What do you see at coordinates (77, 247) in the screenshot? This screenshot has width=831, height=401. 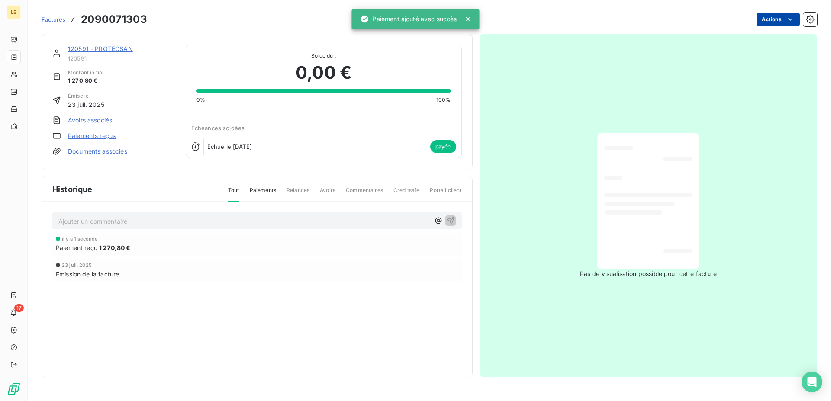 I see `span: Paiement reçu` at bounding box center [77, 247].